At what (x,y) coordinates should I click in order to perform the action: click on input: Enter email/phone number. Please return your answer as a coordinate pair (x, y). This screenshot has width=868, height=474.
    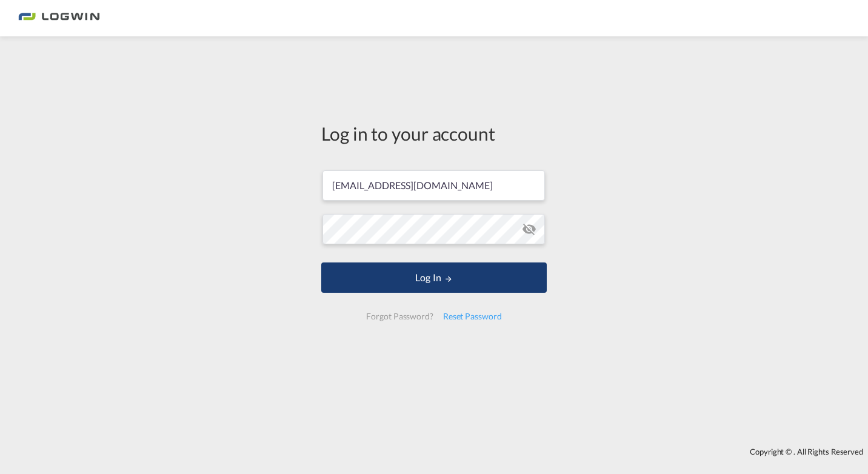
    Looking at the image, I should click on (433, 185).